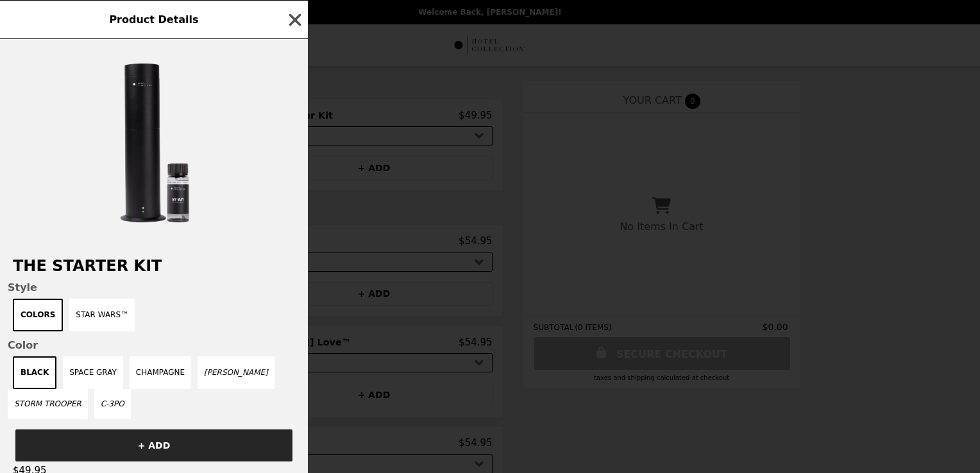 The width and height of the screenshot is (980, 473). What do you see at coordinates (154, 446) in the screenshot?
I see `button: + ADD` at bounding box center [154, 446].